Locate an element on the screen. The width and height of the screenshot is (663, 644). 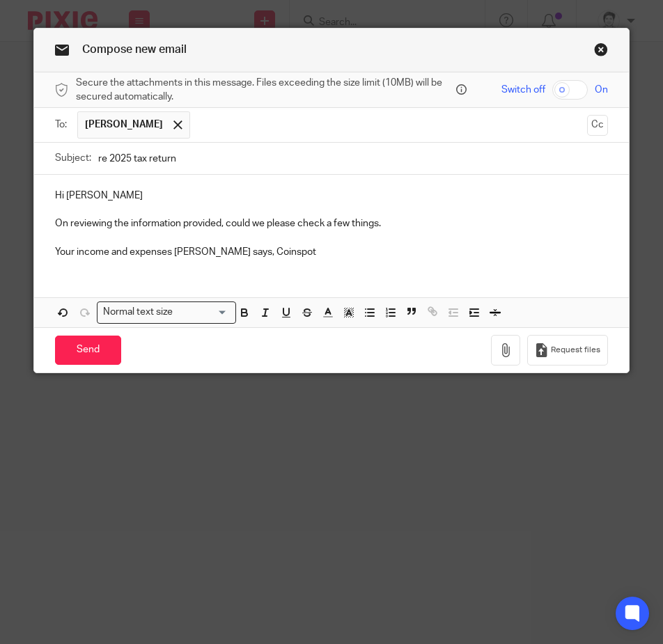
span: Normal text size is located at coordinates (138, 312).